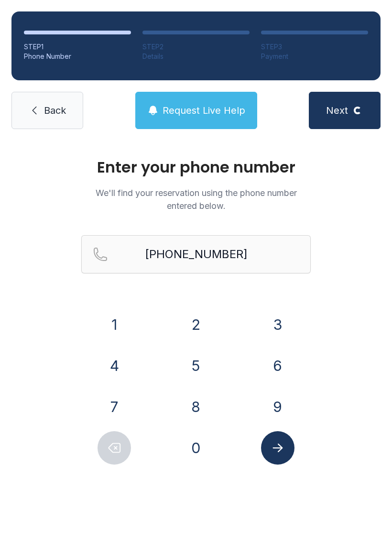 This screenshot has width=392, height=543. I want to click on div: Details, so click(196, 56).